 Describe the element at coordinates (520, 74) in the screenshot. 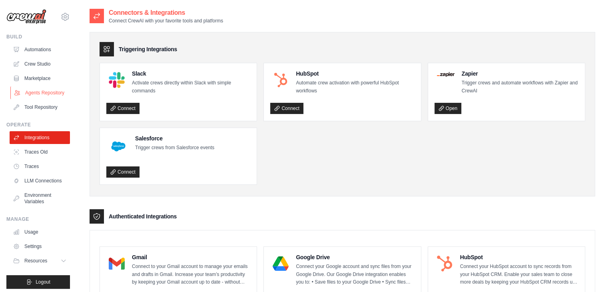

I see `h4: Zapier` at that location.